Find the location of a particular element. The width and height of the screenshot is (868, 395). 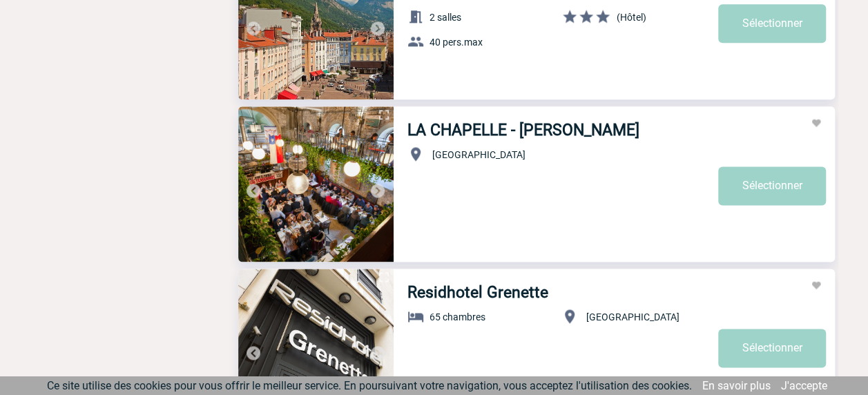

span: 65 chambres is located at coordinates (457, 317).